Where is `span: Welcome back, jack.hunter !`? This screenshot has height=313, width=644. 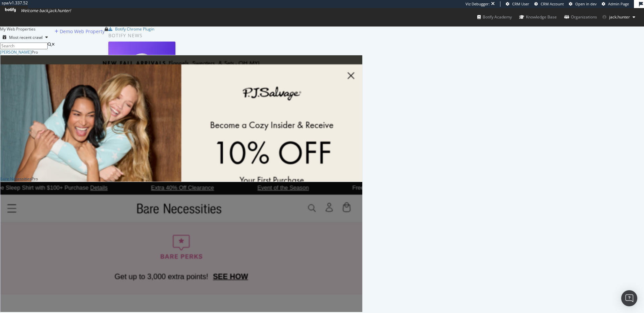 span: Welcome back, jack.hunter ! is located at coordinates (46, 10).